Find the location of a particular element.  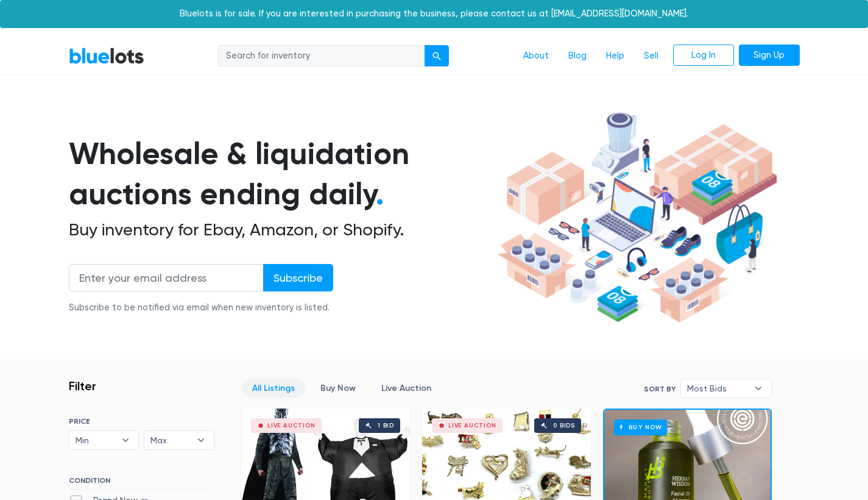

span: Most Bids is located at coordinates (718, 388).